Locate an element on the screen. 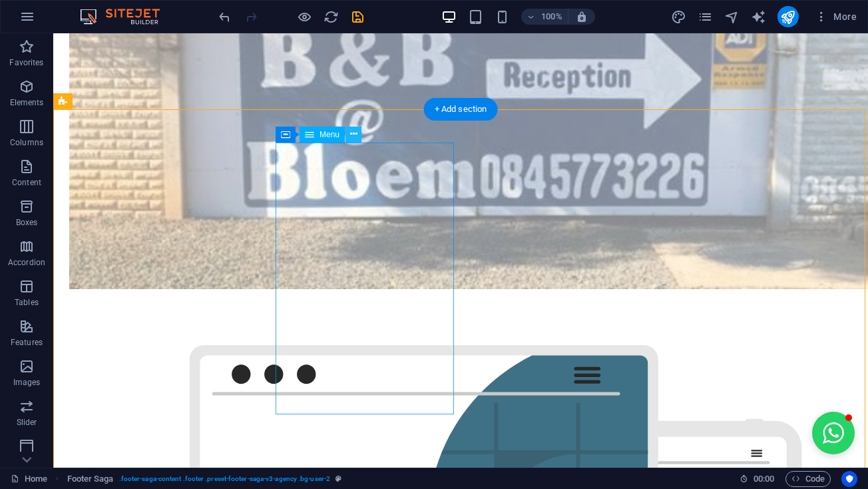  button: pages is located at coordinates (706, 17).